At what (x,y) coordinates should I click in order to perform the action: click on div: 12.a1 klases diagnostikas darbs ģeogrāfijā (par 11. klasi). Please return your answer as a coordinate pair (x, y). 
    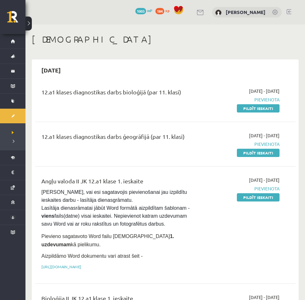
    Looking at the image, I should click on (119, 138).